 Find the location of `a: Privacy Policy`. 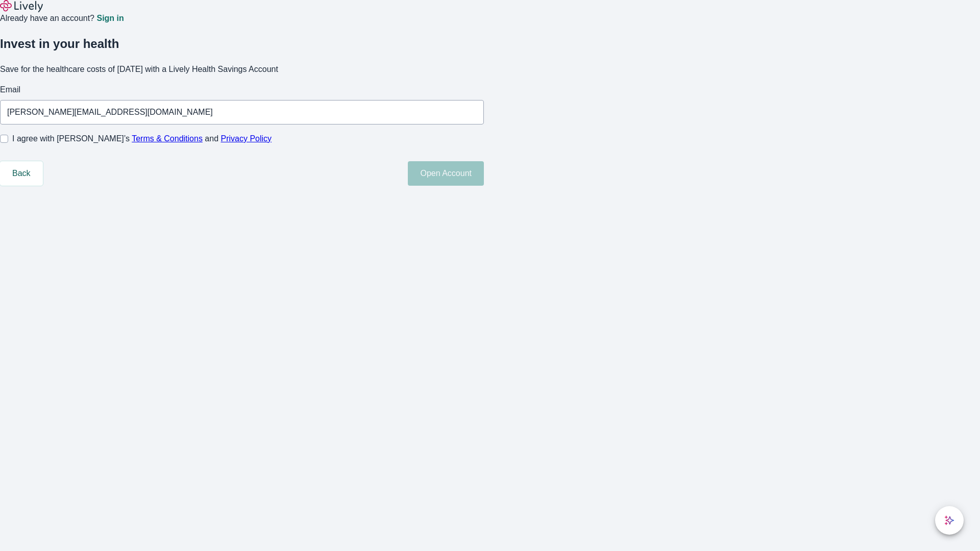

a: Privacy Policy is located at coordinates (246, 138).